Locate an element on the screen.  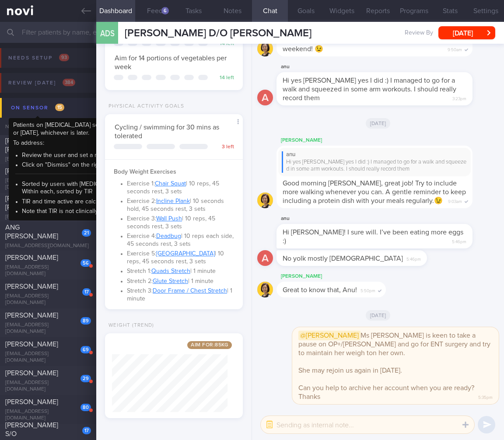
li: Exercise 1: | 10 reps, 45 seconds rest, 3 sets is located at coordinates (180, 187).